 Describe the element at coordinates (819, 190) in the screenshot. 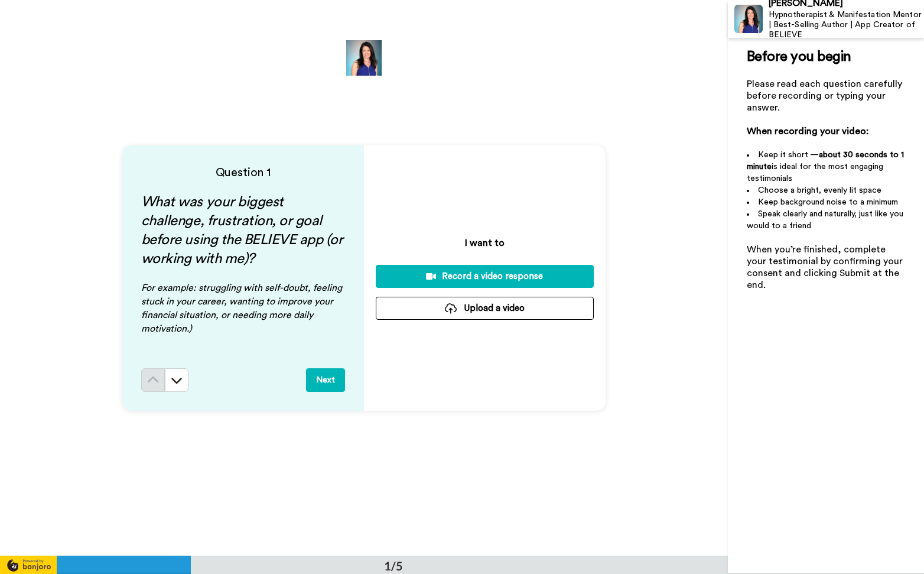

I see `span: Choose a bright, evenly lit space` at that location.